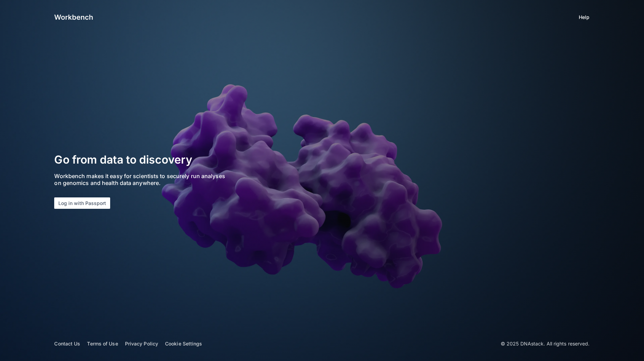 The height and width of the screenshot is (361, 644). I want to click on p: © 2025 DNAstack. All rights reserved., so click(546, 344).